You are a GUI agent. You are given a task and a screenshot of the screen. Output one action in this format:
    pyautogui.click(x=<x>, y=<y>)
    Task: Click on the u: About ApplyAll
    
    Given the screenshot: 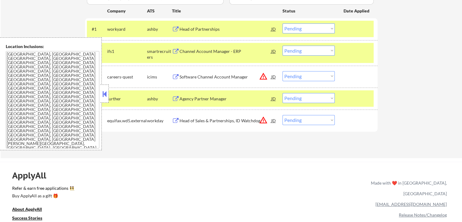 What is the action you would take?
    pyautogui.click(x=27, y=209)
    